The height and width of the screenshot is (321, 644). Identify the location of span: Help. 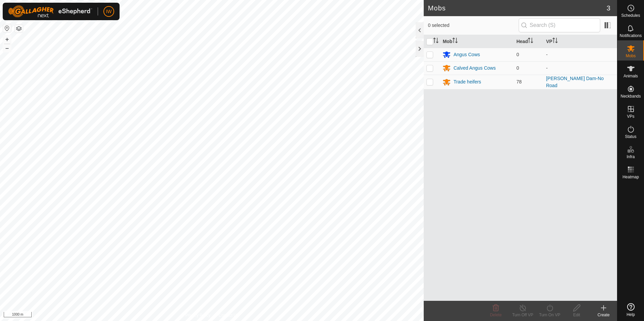
(630, 315).